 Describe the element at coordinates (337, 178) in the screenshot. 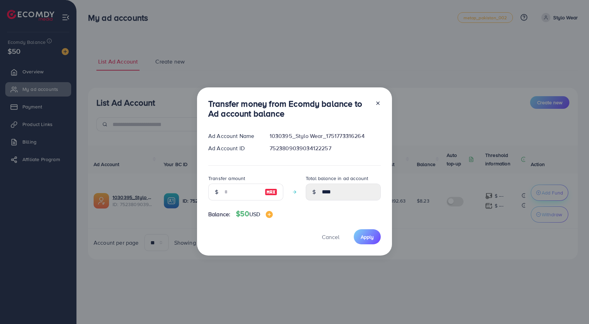

I see `label: Total balance in ad account` at that location.